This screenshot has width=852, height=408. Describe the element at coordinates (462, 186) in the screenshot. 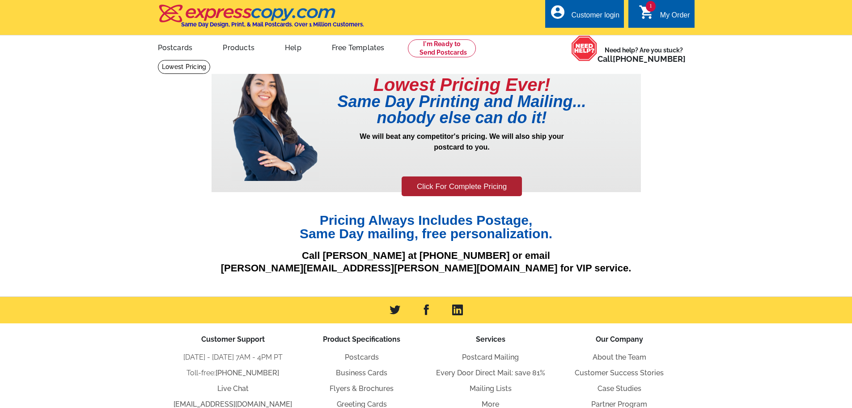

I see `a: Click For Complete Pricing` at that location.